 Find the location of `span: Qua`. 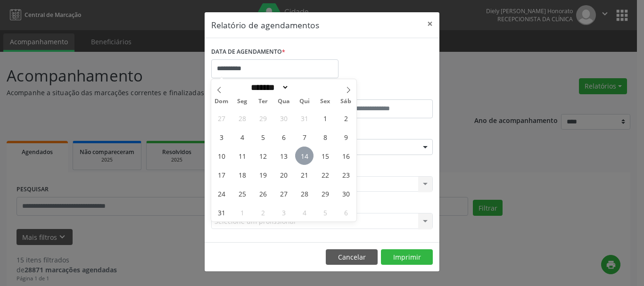

span: Qua is located at coordinates (284, 101).